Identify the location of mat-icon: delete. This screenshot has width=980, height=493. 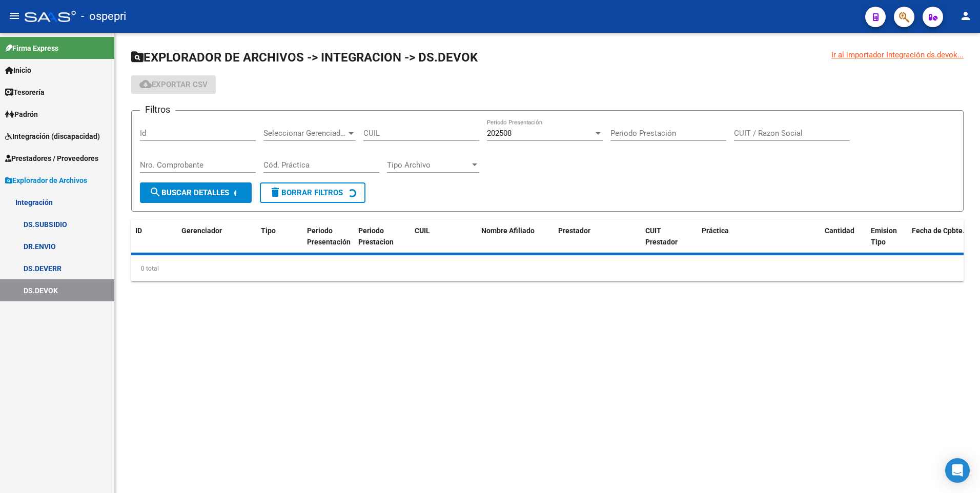
(276, 192).